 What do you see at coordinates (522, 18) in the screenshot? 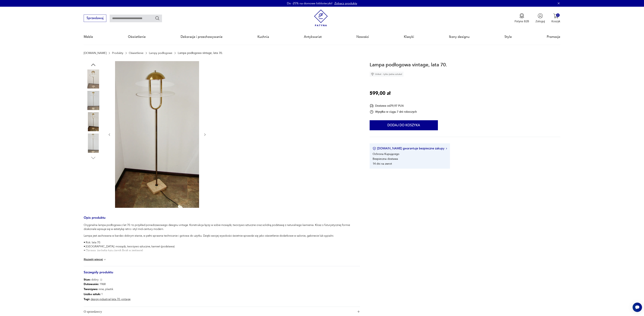
I see `a: Ikona medaluPatyna B2B` at bounding box center [522, 18].